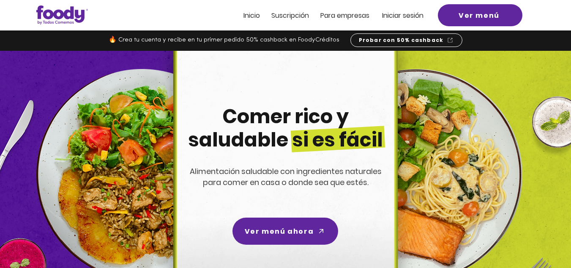 The image size is (571, 268). Describe the element at coordinates (324, 15) in the screenshot. I see `span: Pa` at that location.